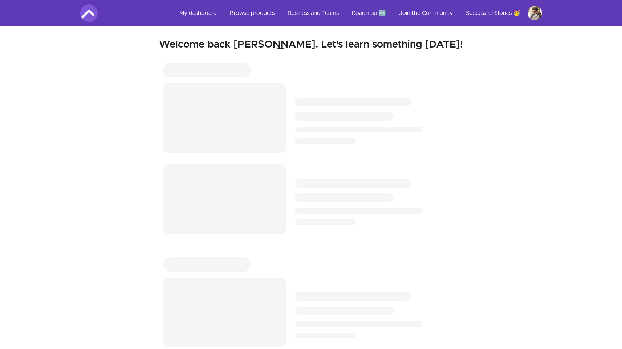 Image resolution: width=622 pixels, height=349 pixels. What do you see at coordinates (535, 13) in the screenshot?
I see `img: Profile image for Venkat Teja Ravi` at bounding box center [535, 13].